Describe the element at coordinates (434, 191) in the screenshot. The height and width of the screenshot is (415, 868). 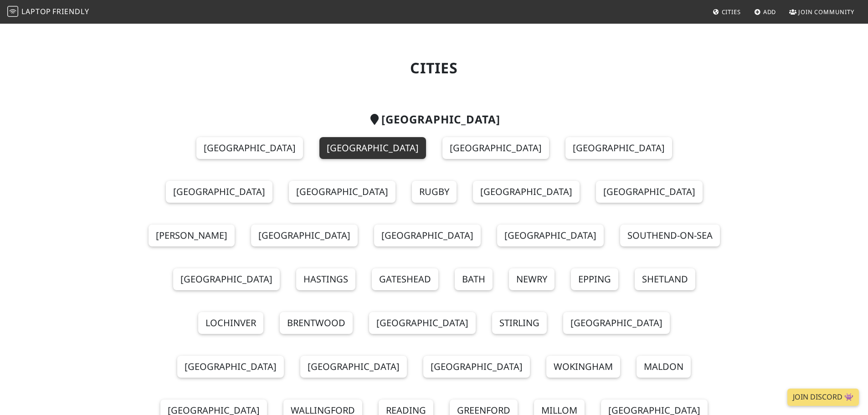
I see `a: Rugby` at that location.